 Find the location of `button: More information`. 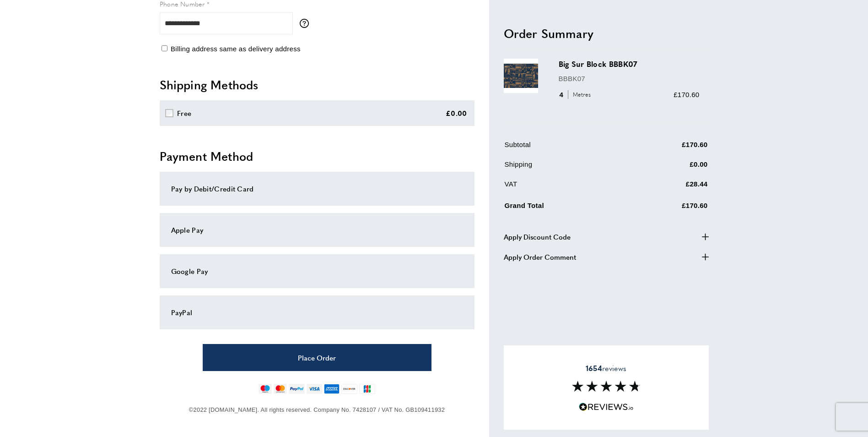

button: More information is located at coordinates (307, 24).